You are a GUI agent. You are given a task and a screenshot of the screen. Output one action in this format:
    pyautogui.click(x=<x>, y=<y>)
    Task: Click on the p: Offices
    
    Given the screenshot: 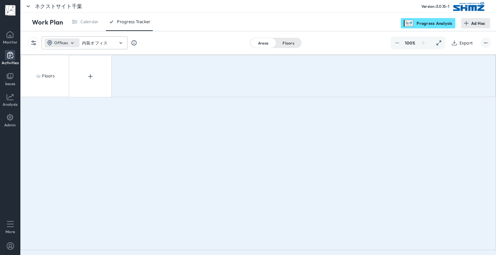 What is the action you would take?
    pyautogui.click(x=61, y=43)
    